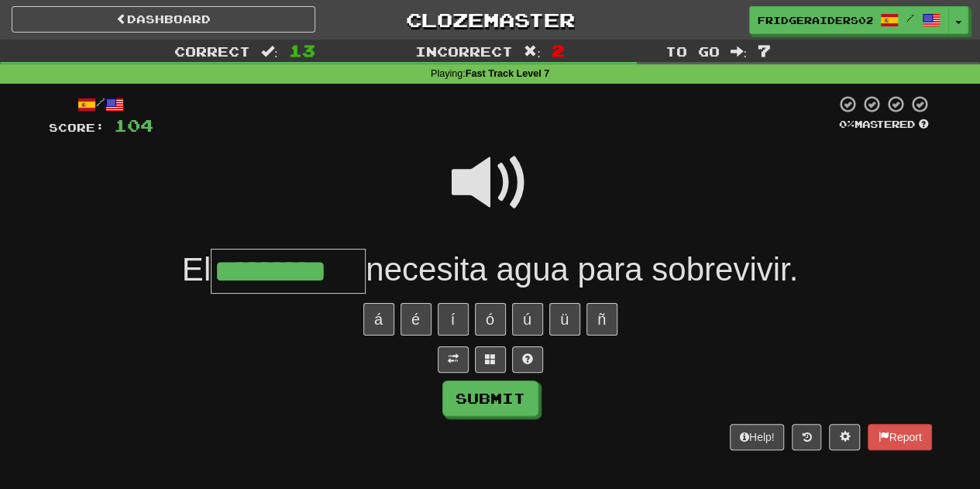 The width and height of the screenshot is (980, 489). Describe the element at coordinates (692, 51) in the screenshot. I see `span: To go` at that location.